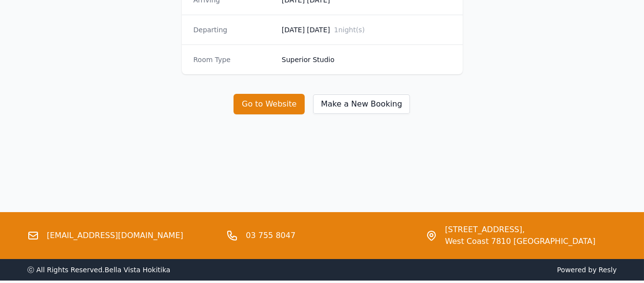 The height and width of the screenshot is (283, 644). What do you see at coordinates (273, 104) in the screenshot?
I see `a: Go to Website` at bounding box center [273, 104].